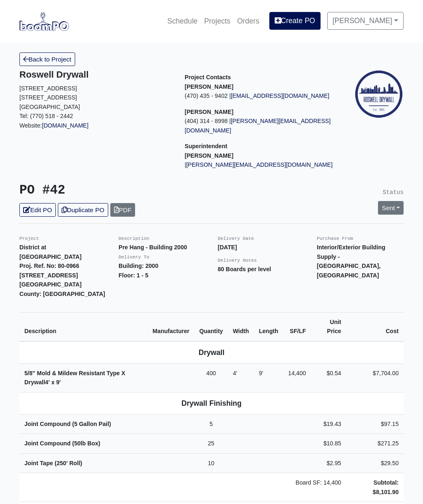  Describe the element at coordinates (53, 382) in the screenshot. I see `span: x` at that location.